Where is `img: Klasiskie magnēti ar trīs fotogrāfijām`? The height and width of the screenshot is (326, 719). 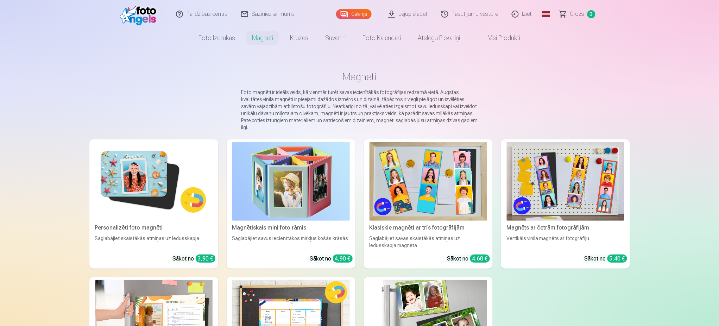
img: Klasiskie magnēti ar trīs fotogrāfijām is located at coordinates (429, 181).